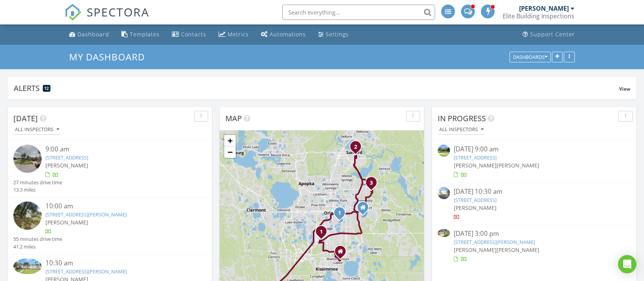 The height and width of the screenshot is (281, 644). What do you see at coordinates (140, 34) in the screenshot?
I see `a: Templates` at bounding box center [140, 34].